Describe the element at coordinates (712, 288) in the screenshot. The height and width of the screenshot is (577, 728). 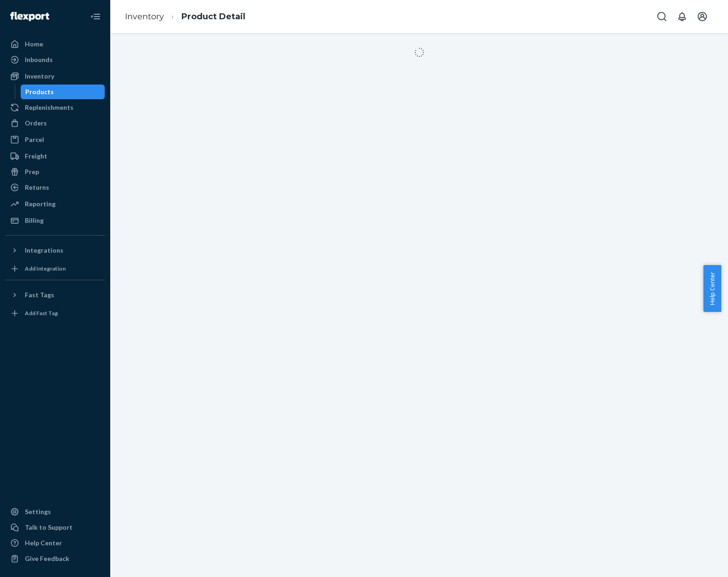
I see `span: Help Center` at that location.